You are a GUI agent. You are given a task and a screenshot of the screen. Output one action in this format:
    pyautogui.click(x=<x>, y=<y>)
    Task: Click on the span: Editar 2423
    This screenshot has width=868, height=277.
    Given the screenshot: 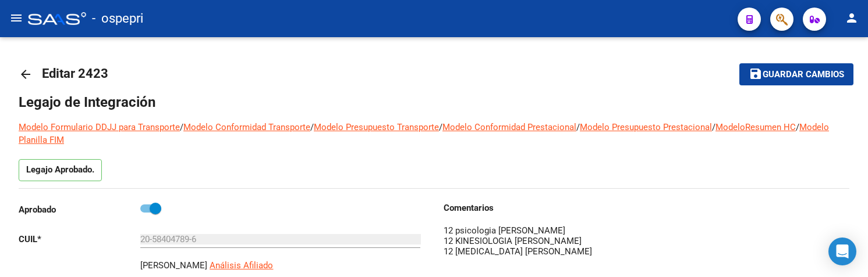 What is the action you would take?
    pyautogui.click(x=75, y=73)
    